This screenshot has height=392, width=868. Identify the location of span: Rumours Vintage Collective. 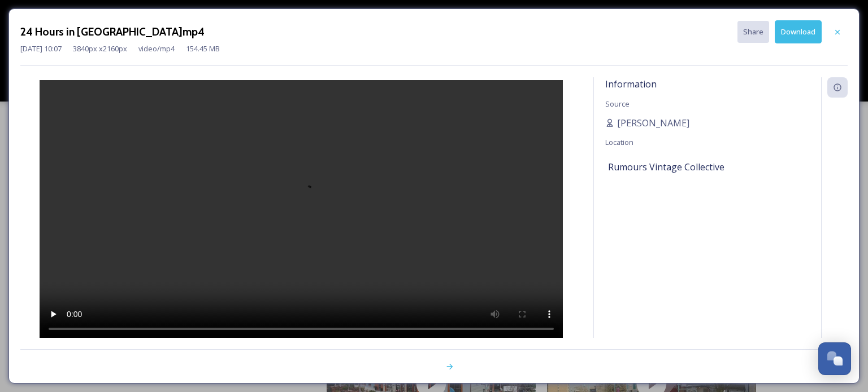
(666, 167).